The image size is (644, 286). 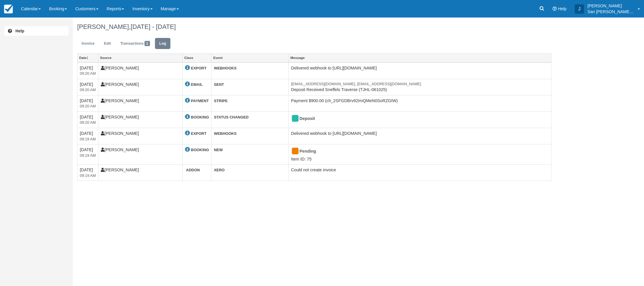 I want to click on td: Deposit Received Sneffels Traverse (TJHL-061025), so click(x=420, y=87).